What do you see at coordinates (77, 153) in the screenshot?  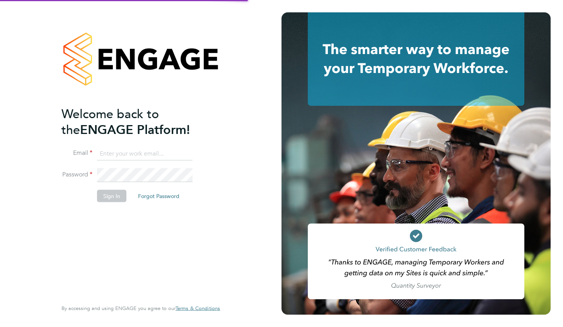 I see `label: Email` at bounding box center [77, 153].